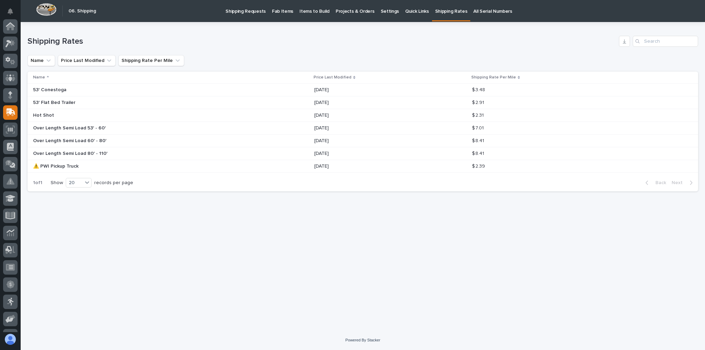 This screenshot has height=350, width=705. I want to click on p: $ 2.39, so click(479, 166).